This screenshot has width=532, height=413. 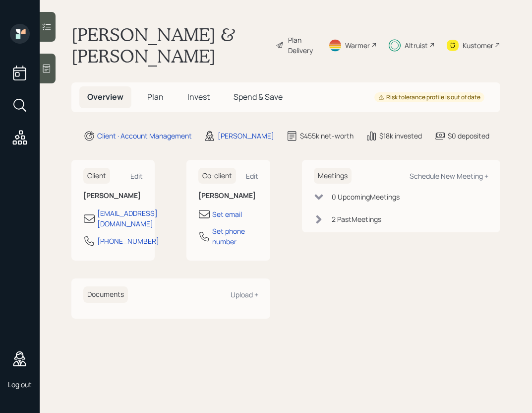 I want to click on div: Upload +, so click(x=245, y=294).